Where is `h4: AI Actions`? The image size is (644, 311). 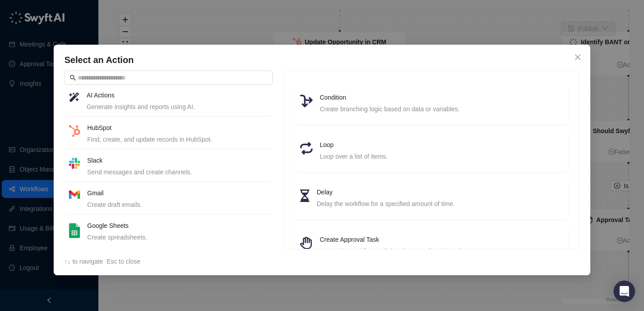 h4: AI Actions is located at coordinates (178, 95).